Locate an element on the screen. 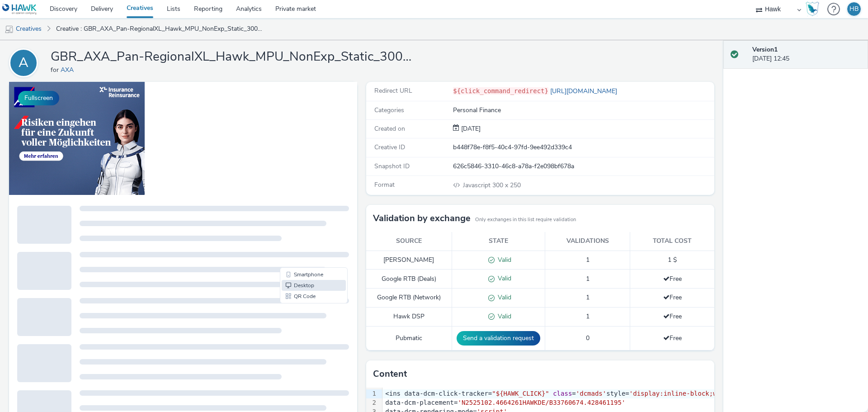  button: Send a validation request is located at coordinates (498, 338).